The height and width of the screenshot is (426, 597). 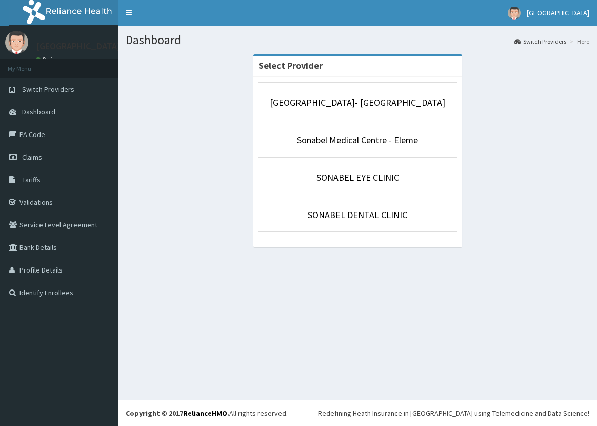 What do you see at coordinates (357, 214) in the screenshot?
I see `a: SONABEL DENTAL CLINIC` at bounding box center [357, 214].